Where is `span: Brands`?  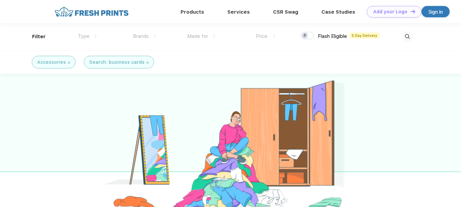
span: Brands is located at coordinates (141, 36).